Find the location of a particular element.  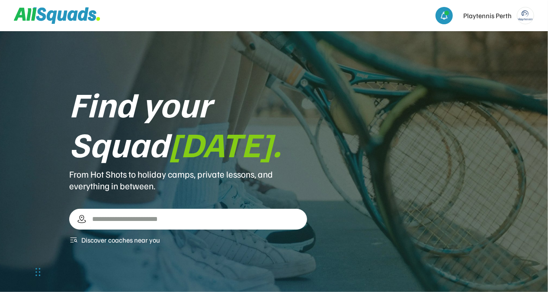

div: Find your Squad is located at coordinates (188, 123).